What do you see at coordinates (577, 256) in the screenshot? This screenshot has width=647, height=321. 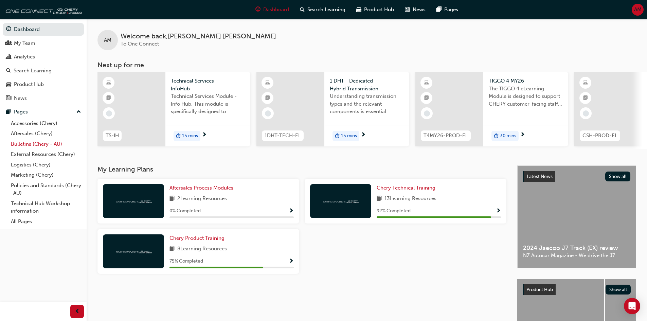 I see `span: NZ Autocar Magazine - We drive the J7.` at bounding box center [577, 256].